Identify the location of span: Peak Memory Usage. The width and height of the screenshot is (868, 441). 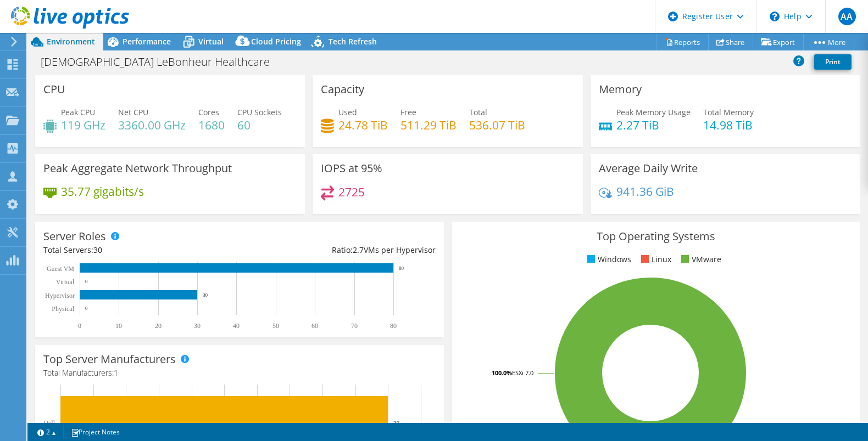
(653, 112).